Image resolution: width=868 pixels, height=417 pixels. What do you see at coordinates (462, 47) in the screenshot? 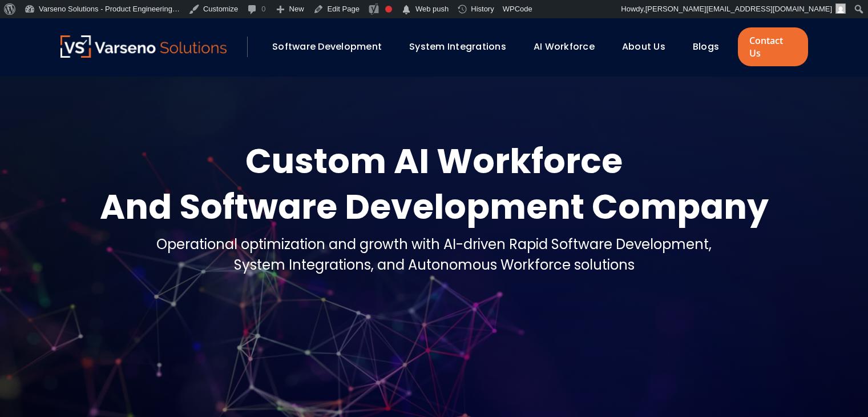
I see `div: System Integrations` at bounding box center [462, 47].